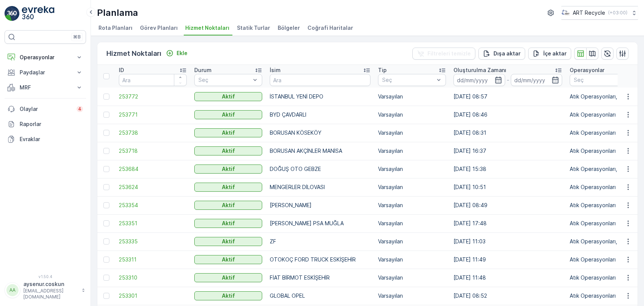 Image resolution: width=644 pixels, height=306 pixels. I want to click on button: Paydaşlar, so click(45, 73).